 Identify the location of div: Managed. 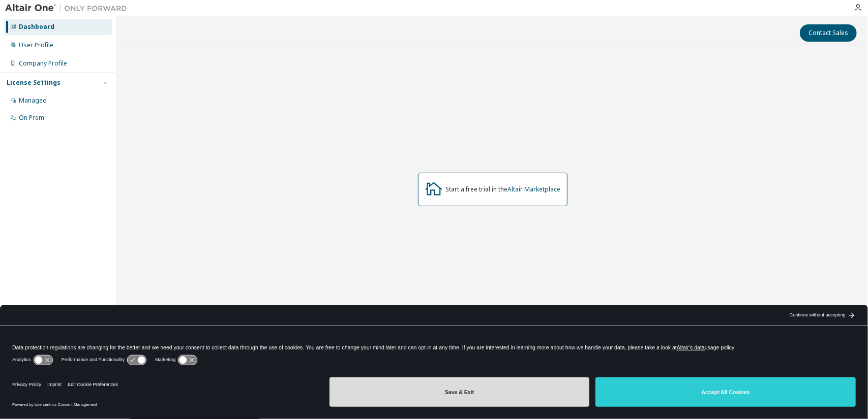
(33, 101).